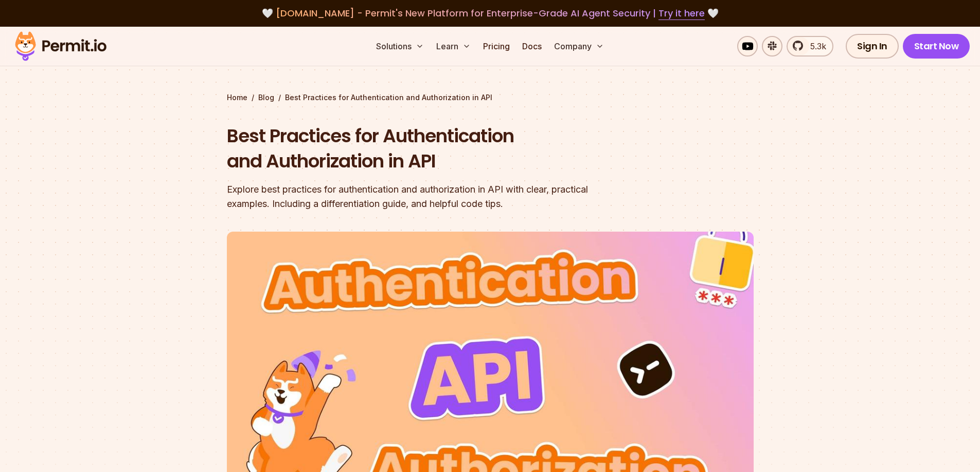 The image size is (980, 472). I want to click on a: Start Now, so click(937, 47).